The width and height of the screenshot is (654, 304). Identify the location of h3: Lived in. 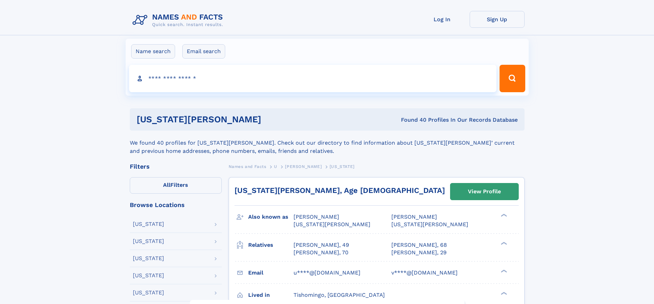
(271, 295).